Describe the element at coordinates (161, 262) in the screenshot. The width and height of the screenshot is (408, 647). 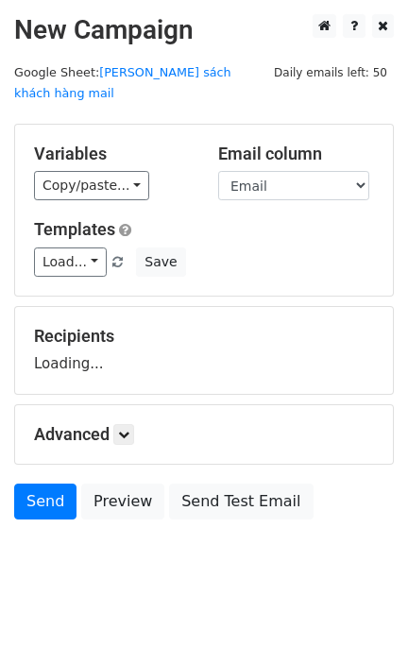
I see `button: Save` at that location.